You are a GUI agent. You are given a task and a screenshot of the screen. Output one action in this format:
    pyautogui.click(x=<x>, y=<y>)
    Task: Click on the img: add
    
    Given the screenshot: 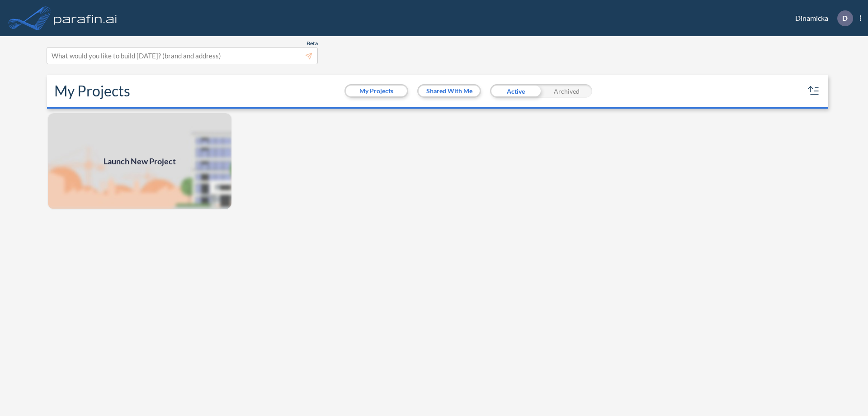 What is the action you would take?
    pyautogui.click(x=140, y=161)
    